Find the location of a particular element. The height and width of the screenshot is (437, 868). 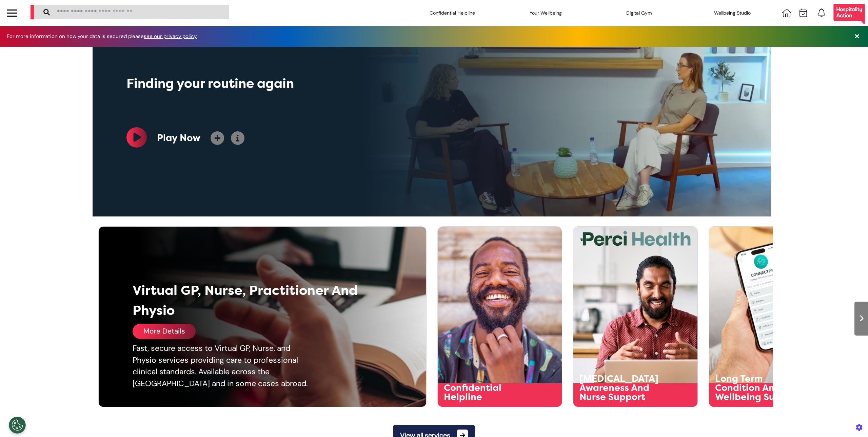

button: Open Preferences is located at coordinates (17, 425).